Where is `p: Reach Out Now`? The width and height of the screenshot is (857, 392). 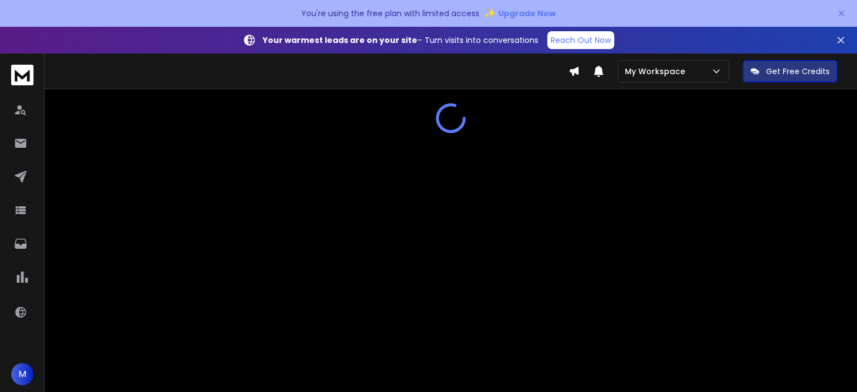 p: Reach Out Now is located at coordinates (581, 40).